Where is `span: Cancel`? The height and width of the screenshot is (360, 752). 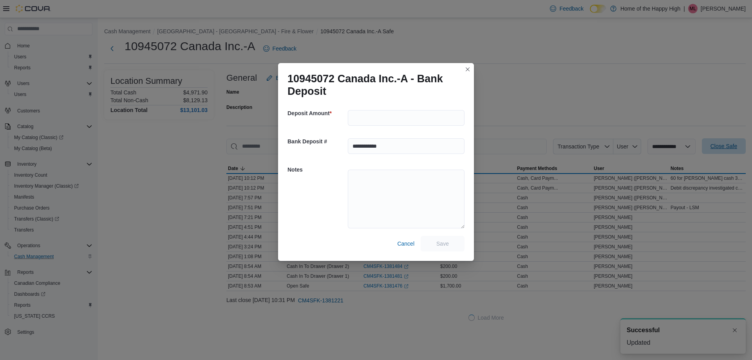 span: Cancel is located at coordinates (406, 244).